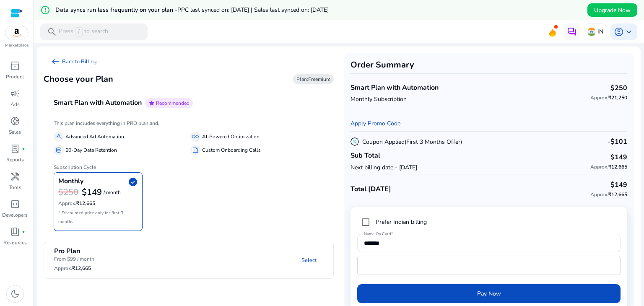 Image resolution: width=644 pixels, height=306 pixels. I want to click on span: inventory_2, so click(15, 66).